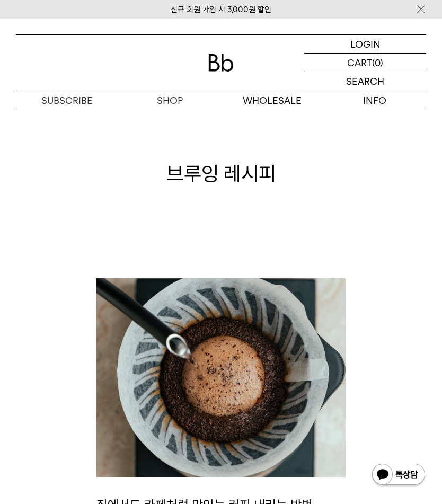 The height and width of the screenshot is (504, 442). I want to click on a: SHOP, so click(170, 100).